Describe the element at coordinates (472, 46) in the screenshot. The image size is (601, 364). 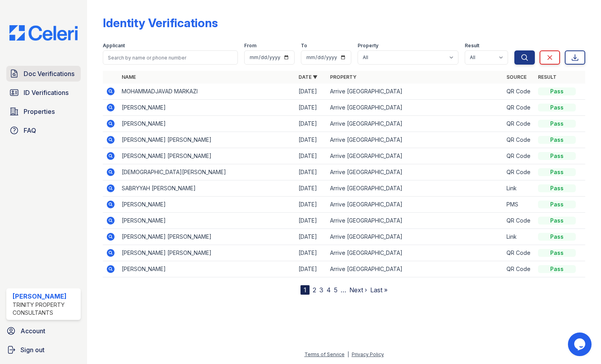
I see `label: Result` at that location.